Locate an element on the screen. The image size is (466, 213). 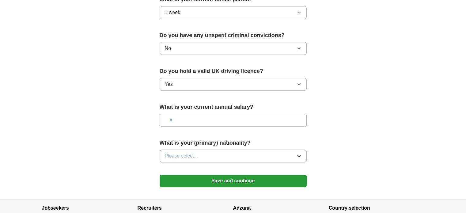
span: Please select... is located at coordinates (181, 156).